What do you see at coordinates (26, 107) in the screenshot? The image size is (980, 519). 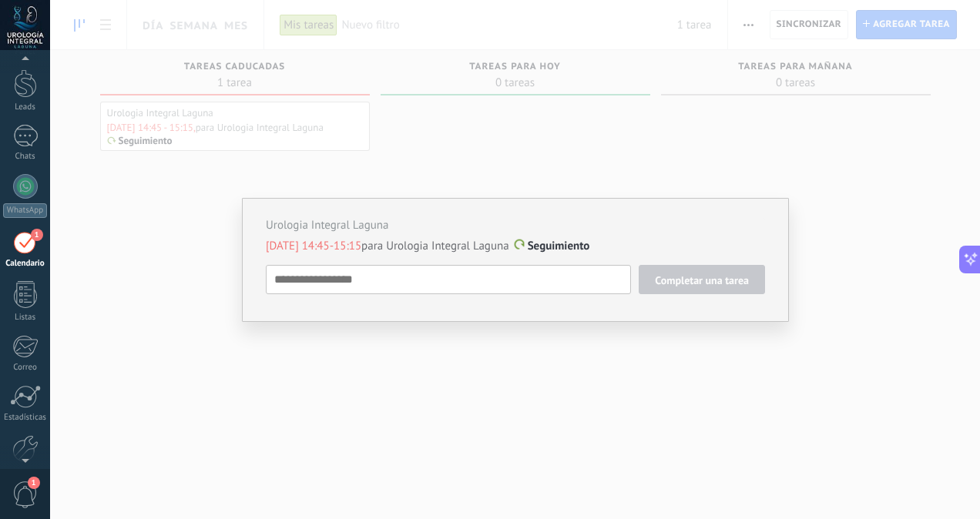 I see `div: Leads` at bounding box center [26, 107].